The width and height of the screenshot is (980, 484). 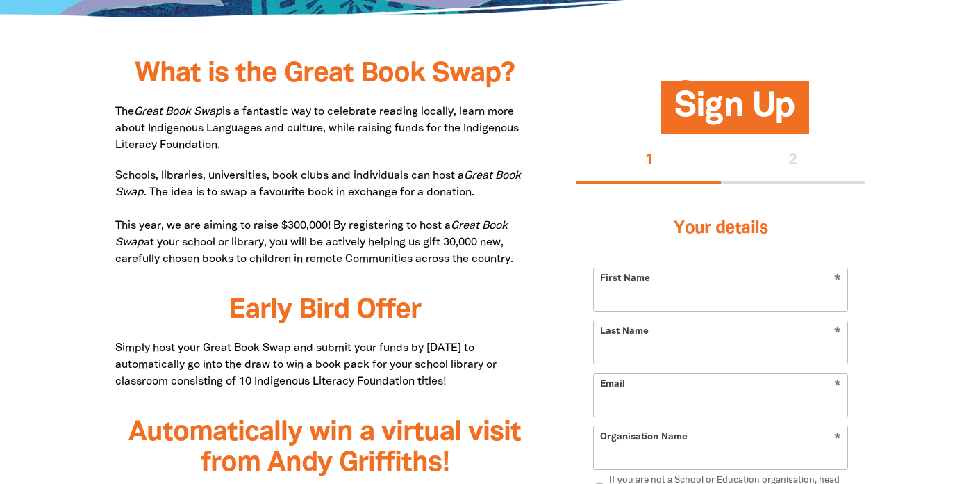 What do you see at coordinates (325, 129) in the screenshot?
I see `p: The is a fantastic way to celebrate reading locally, learn more about Indigenous Languages and cu...` at bounding box center [325, 129].